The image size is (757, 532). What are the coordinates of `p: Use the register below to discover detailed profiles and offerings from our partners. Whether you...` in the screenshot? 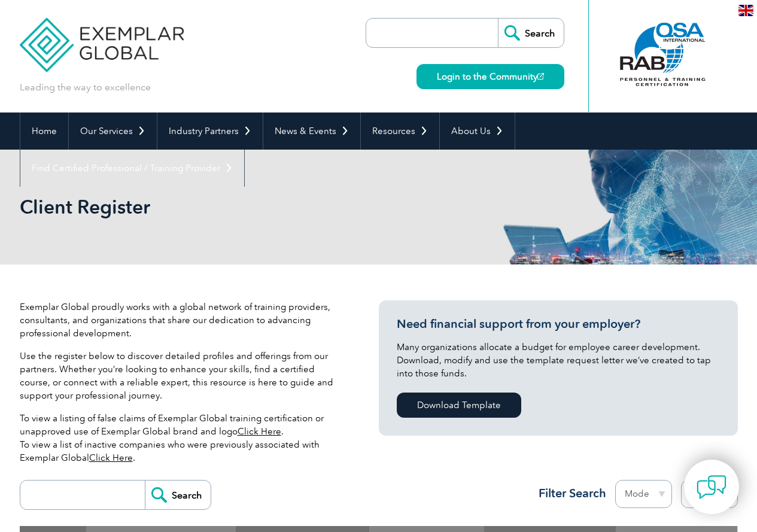 It's located at (181, 376).